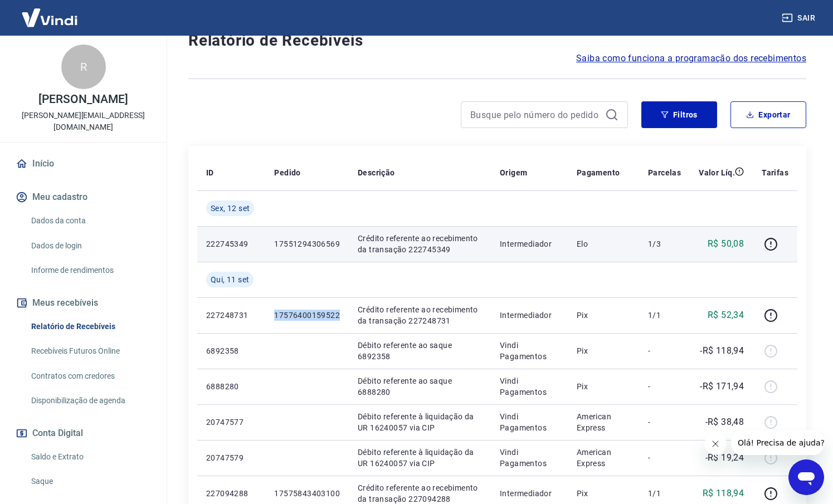 Image resolution: width=833 pixels, height=504 pixels. What do you see at coordinates (230, 209) in the screenshot?
I see `span: Sex, 12 set` at bounding box center [230, 209].